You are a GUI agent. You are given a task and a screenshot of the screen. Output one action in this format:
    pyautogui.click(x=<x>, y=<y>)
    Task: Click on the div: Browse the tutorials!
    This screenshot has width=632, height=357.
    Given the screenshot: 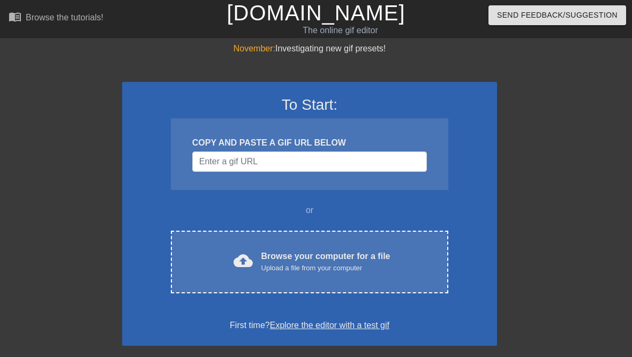 What is the action you would take?
    pyautogui.click(x=64, y=17)
    